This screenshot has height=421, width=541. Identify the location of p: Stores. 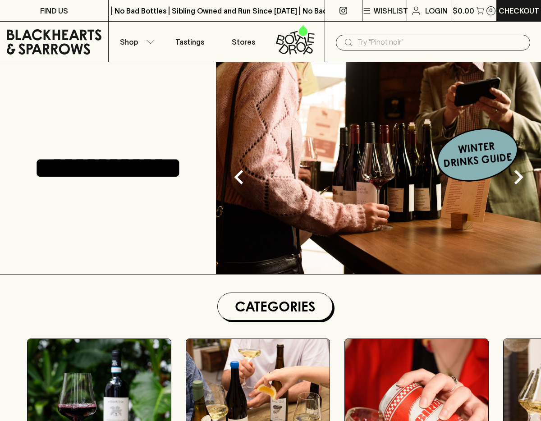
(243, 42).